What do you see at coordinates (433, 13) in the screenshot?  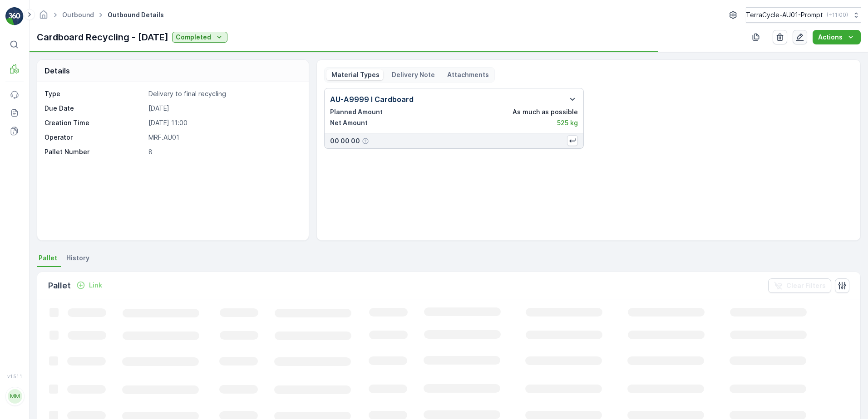 I see `p: 01993126509999989136LJ8503562501000650300` at bounding box center [433, 13].